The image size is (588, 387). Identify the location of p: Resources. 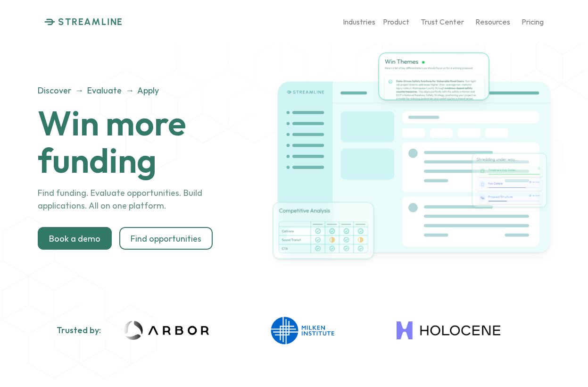
(493, 21).